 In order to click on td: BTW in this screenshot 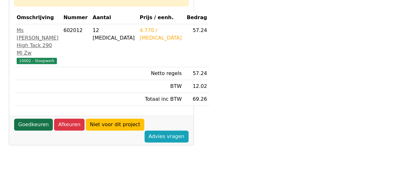, I will do `click(161, 86)`.